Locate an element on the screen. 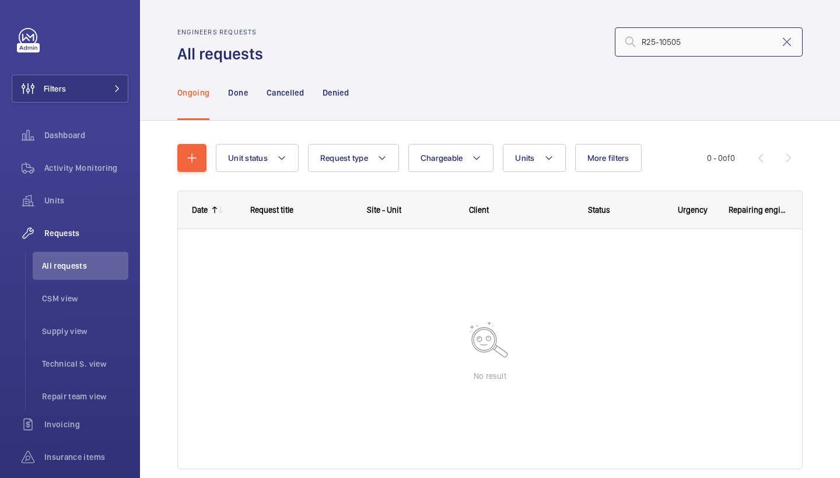 This screenshot has width=840, height=478. span: Chargeable is located at coordinates (442, 158).